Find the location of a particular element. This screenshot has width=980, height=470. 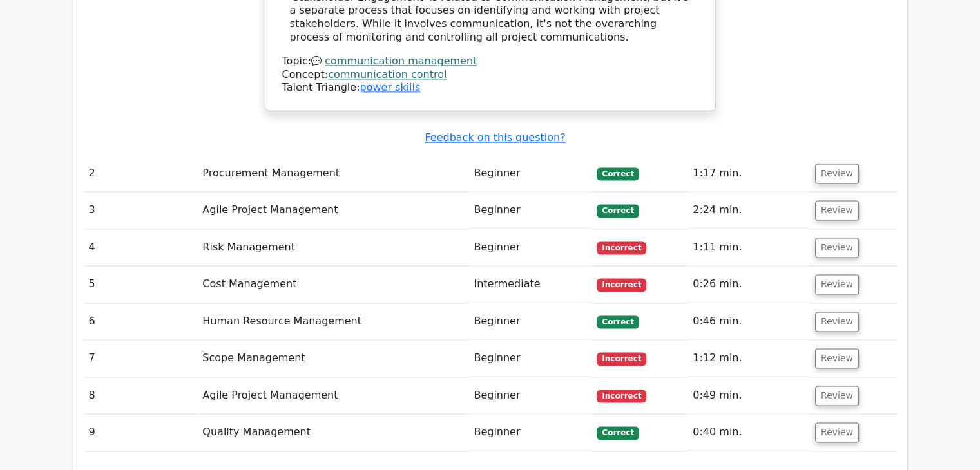

a: communication management is located at coordinates (401, 61).